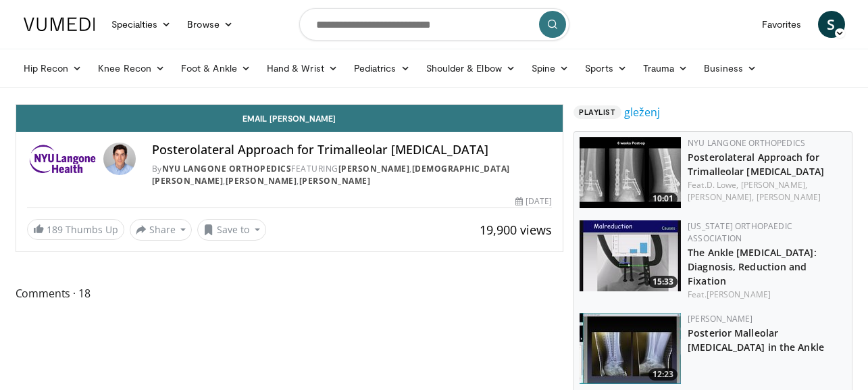 The height and width of the screenshot is (390, 868). Describe the element at coordinates (352, 174) in the screenshot. I see `div: By FEATURING , , ,` at that location.